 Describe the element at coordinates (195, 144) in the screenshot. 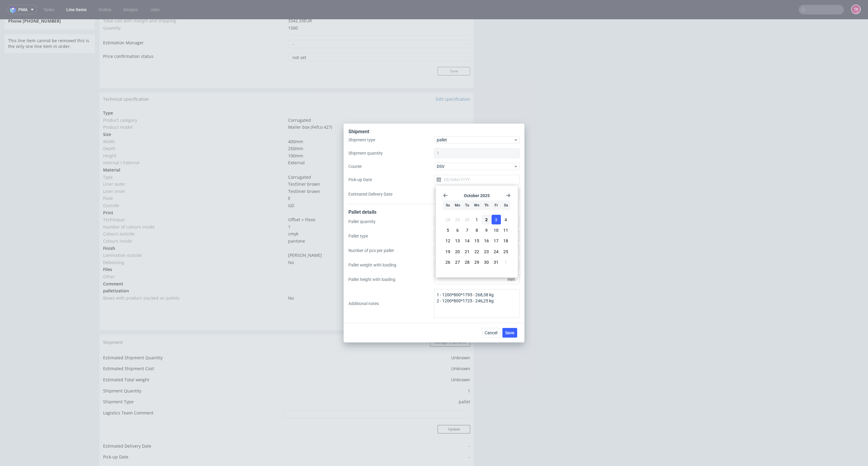

I see `td: Internal / External` at that location.